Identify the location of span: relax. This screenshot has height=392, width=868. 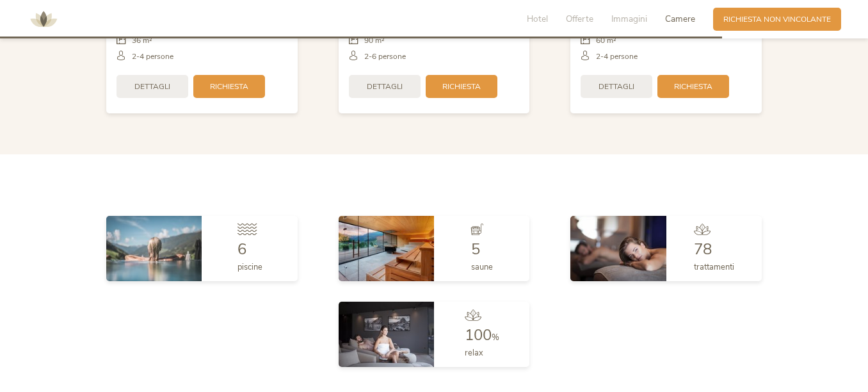
(473, 353).